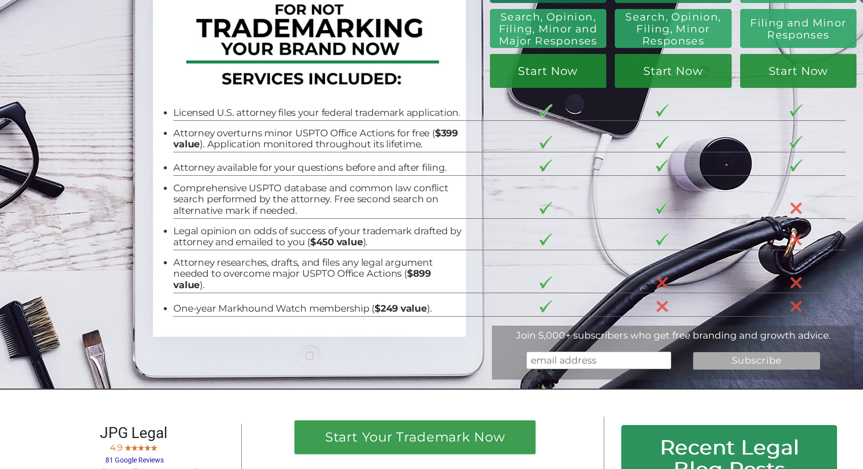 The image size is (863, 469). Describe the element at coordinates (674, 335) in the screenshot. I see `div: Join 5,000+ subscribers who get free branding and growth advice.` at that location.